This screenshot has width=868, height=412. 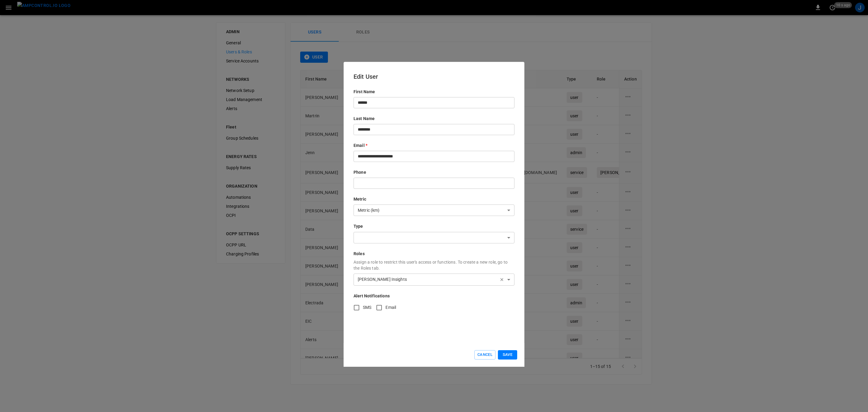 What do you see at coordinates (485, 354) in the screenshot?
I see `button: Cancel` at bounding box center [485, 354].